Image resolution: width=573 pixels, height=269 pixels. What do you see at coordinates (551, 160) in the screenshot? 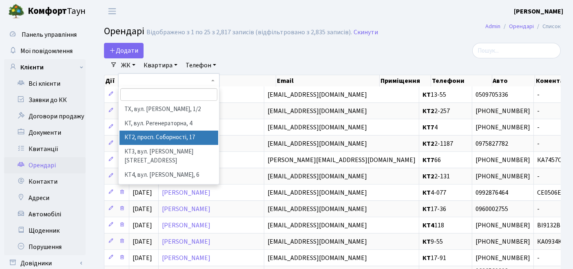
I see `span: КА7457СО` at bounding box center [551, 160].